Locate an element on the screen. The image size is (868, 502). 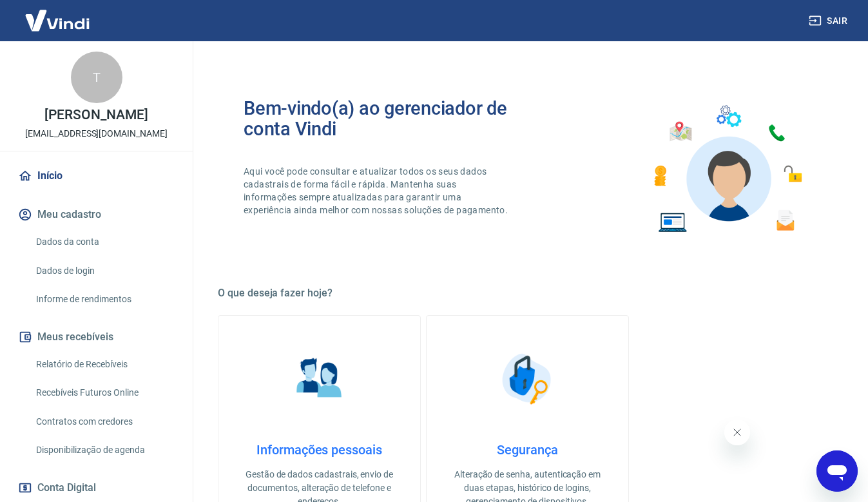
a: Início is located at coordinates (96, 176).